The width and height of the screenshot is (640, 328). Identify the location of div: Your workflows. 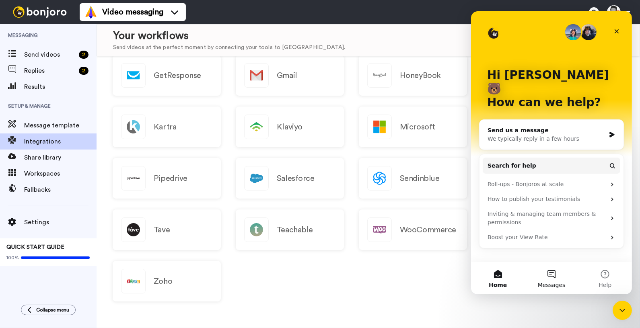
(229, 36).